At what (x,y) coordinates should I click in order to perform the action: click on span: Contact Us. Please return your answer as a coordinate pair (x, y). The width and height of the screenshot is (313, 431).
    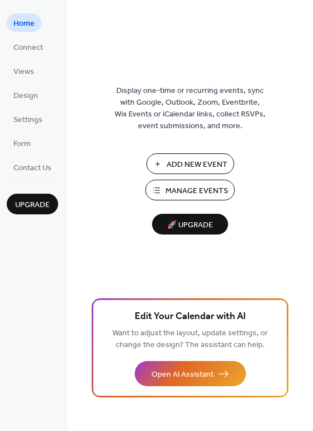
    Looking at the image, I should click on (32, 168).